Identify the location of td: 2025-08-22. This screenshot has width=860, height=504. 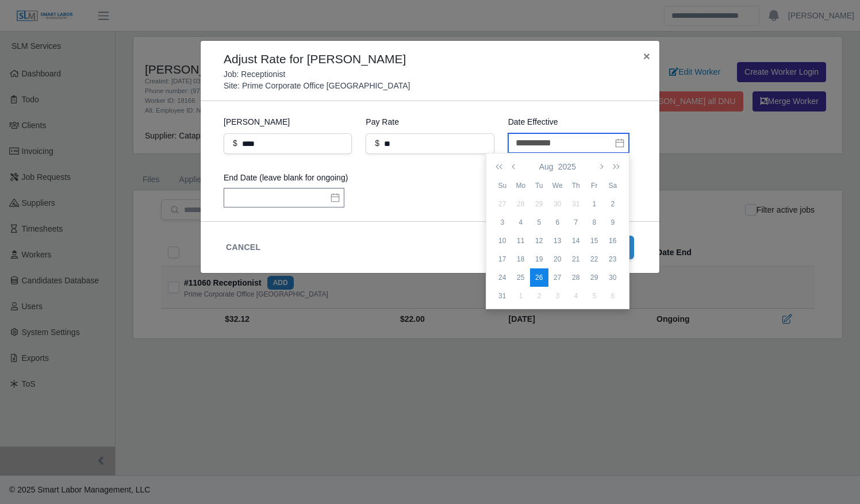
(595, 259).